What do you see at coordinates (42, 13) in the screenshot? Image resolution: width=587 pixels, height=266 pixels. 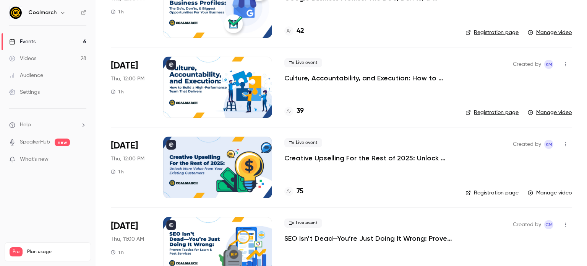 I see `h6: Coalmarch` at bounding box center [42, 13].